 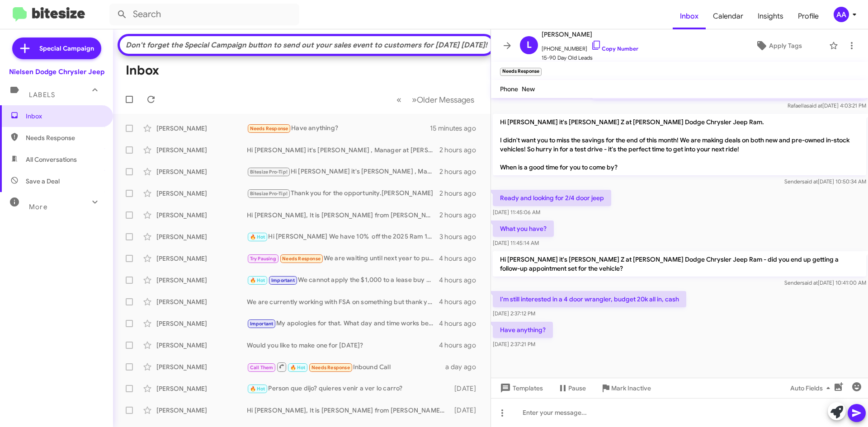 What do you see at coordinates (443, 99) in the screenshot?
I see `button: Next` at bounding box center [443, 99].